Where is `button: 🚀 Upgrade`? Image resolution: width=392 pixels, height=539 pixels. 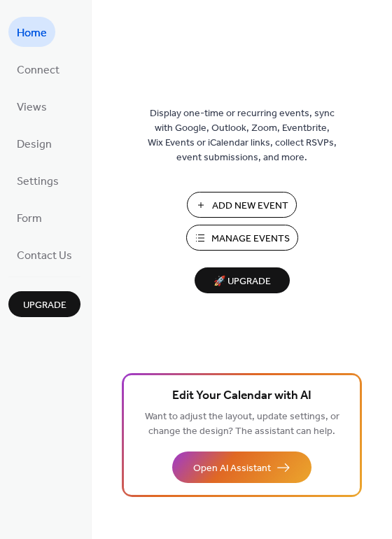 button: 🚀 Upgrade is located at coordinates (242, 280).